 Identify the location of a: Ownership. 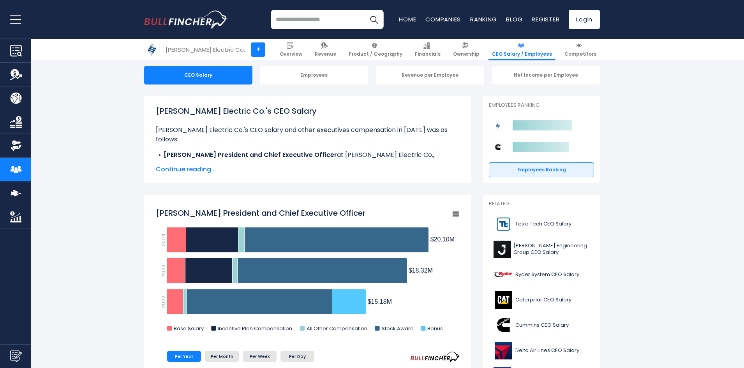
(466, 49).